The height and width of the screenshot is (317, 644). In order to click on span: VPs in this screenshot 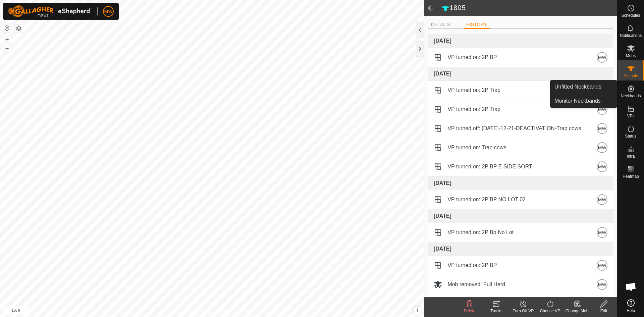, I will do `click(631, 116)`.